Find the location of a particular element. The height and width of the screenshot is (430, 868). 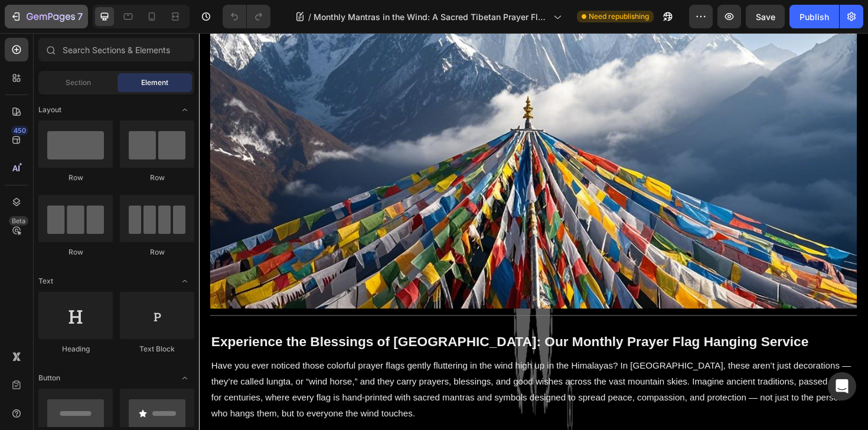

div: Text Block is located at coordinates (157, 349).